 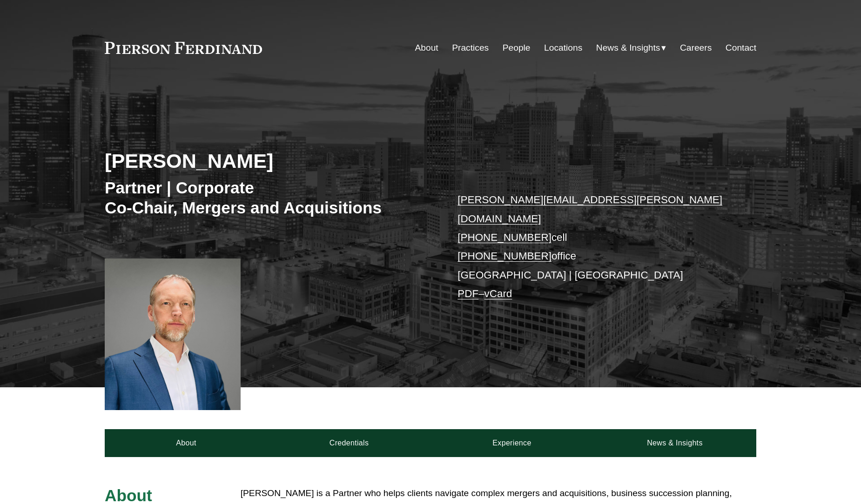 I want to click on a: Credentials, so click(x=349, y=443).